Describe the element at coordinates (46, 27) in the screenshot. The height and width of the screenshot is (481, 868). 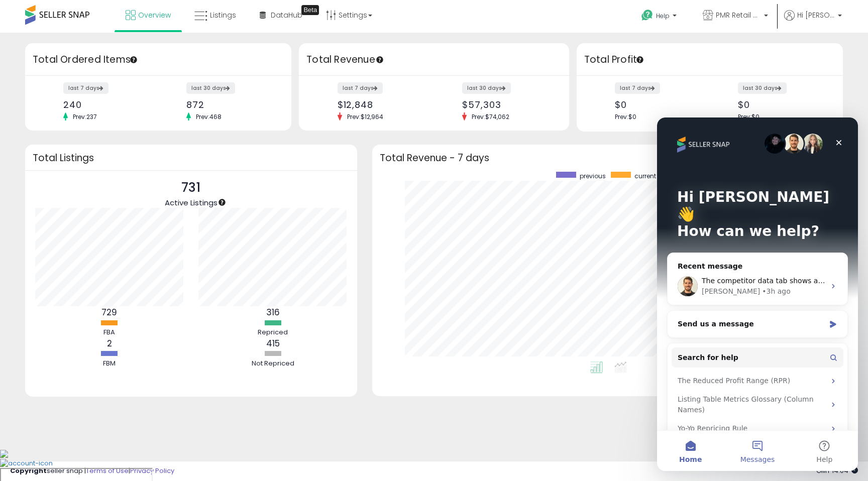
I see `img: logo` at that location.